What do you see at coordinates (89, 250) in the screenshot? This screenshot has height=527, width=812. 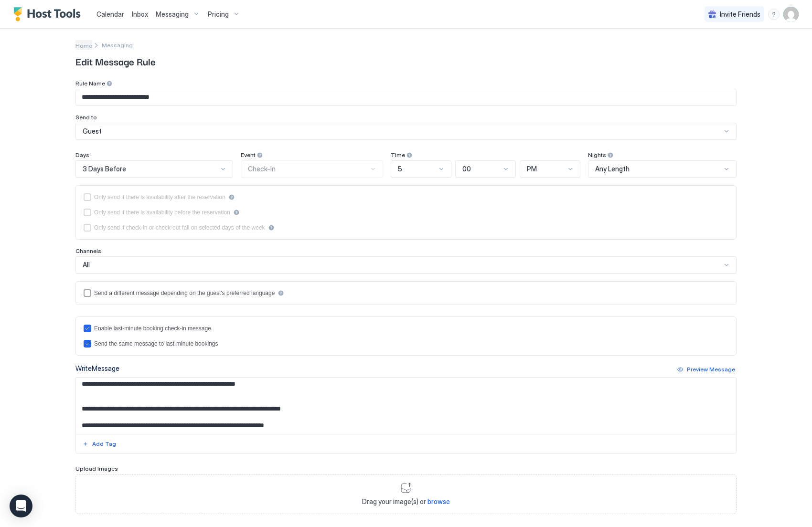 I see `span: Channels` at bounding box center [89, 250].